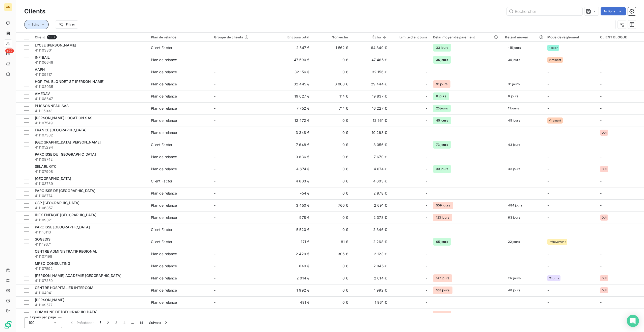 The height and width of the screenshot is (332, 644). What do you see at coordinates (513, 108) in the screenshot?
I see `span: 11 jours` at bounding box center [513, 108].